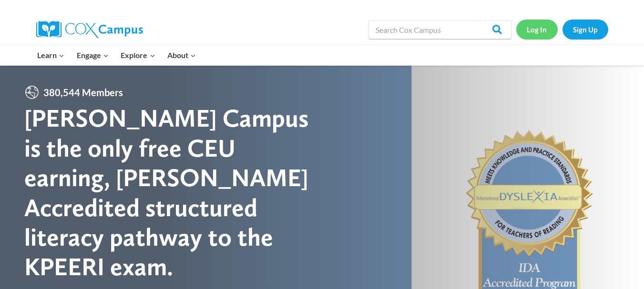  Describe the element at coordinates (89, 30) in the screenshot. I see `img: Cox Campus` at that location.